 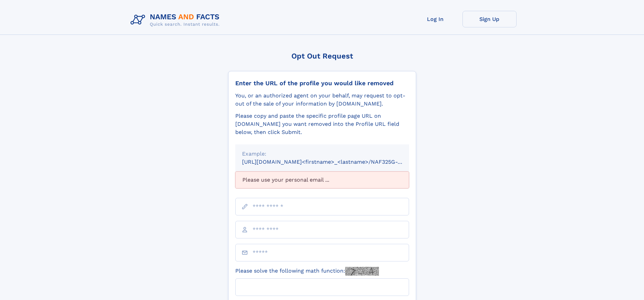 I want to click on div: Enter the URL of the profile you would like removed, so click(x=322, y=83).